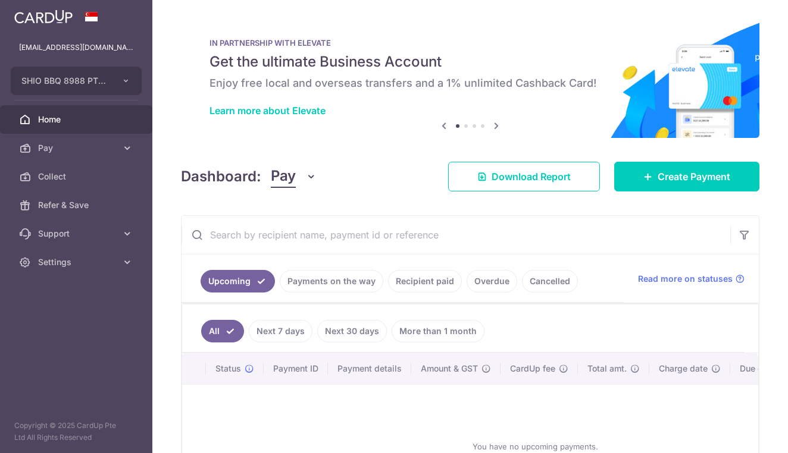 Image resolution: width=788 pixels, height=453 pixels. What do you see at coordinates (531, 177) in the screenshot?
I see `span: Download Report` at bounding box center [531, 177].